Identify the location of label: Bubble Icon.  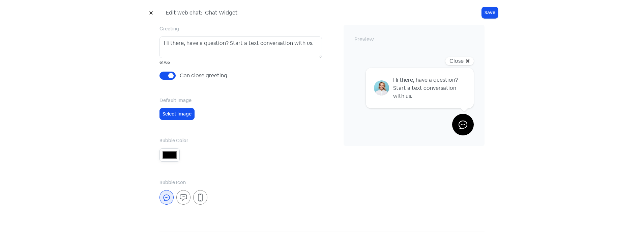
(173, 182).